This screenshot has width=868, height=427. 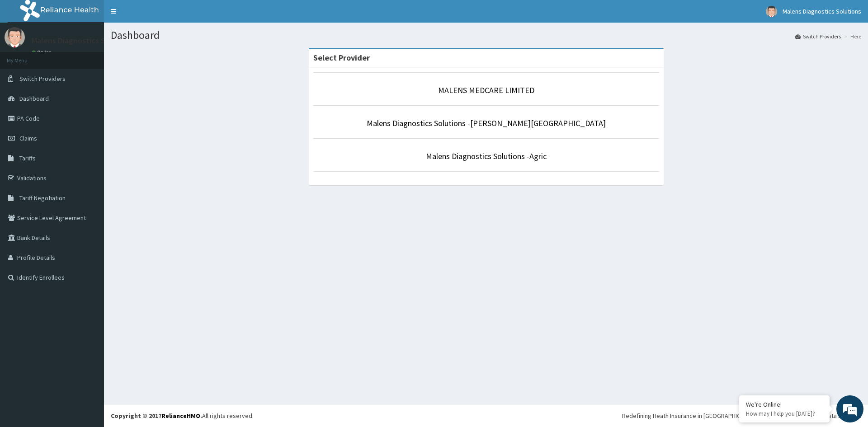 What do you see at coordinates (821, 11) in the screenshot?
I see `span: Malens Diagnostics Solutions` at bounding box center [821, 11].